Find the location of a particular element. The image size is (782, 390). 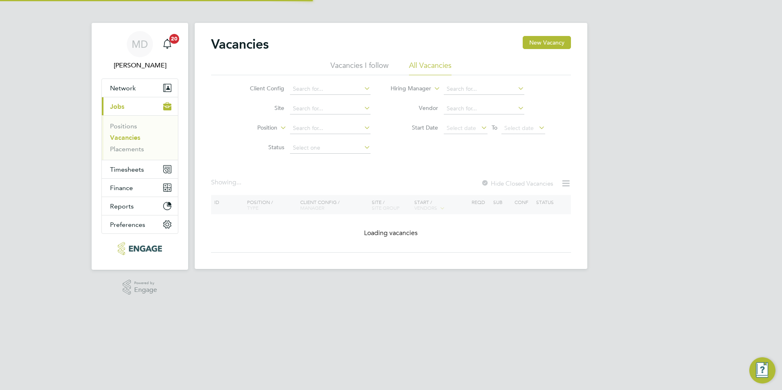

h2: Vacancies is located at coordinates (240, 44).